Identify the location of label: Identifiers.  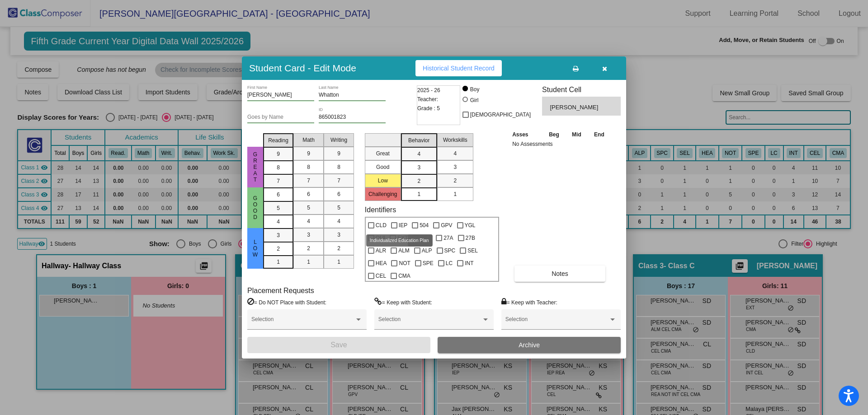
(380, 210).